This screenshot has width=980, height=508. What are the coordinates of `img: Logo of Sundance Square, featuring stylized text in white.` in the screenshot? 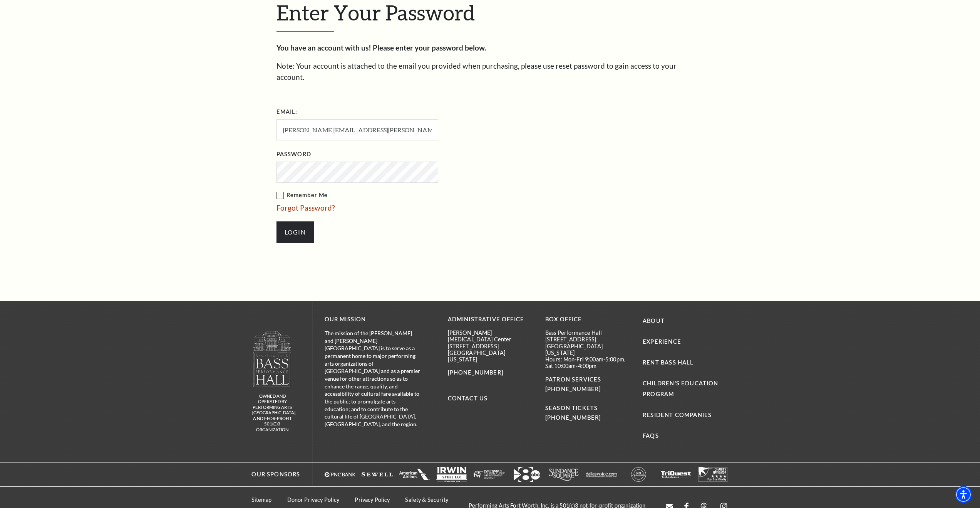 It's located at (564, 474).